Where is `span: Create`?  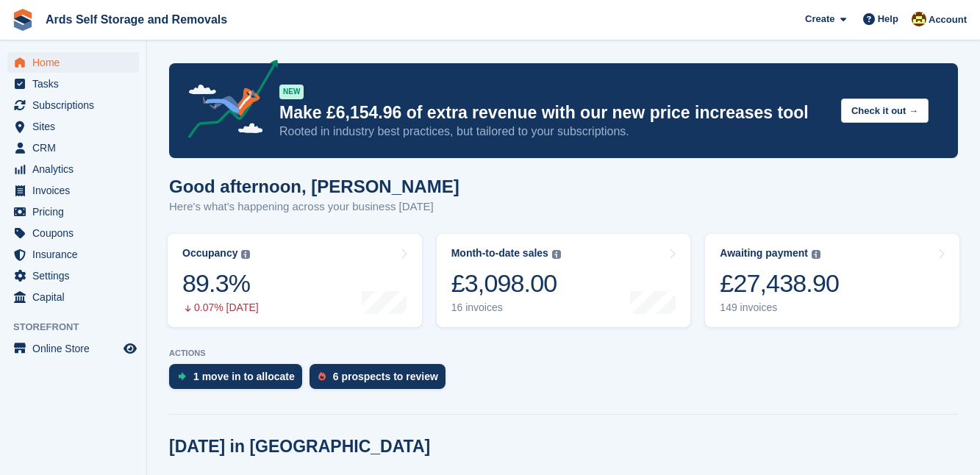
span: Create is located at coordinates (820, 19).